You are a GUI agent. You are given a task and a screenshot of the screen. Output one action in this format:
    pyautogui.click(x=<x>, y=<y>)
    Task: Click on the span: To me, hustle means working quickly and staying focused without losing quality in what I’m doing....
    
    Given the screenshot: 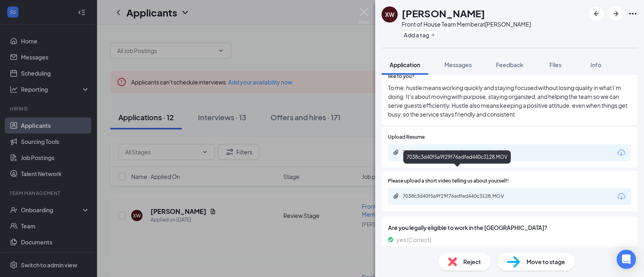 What is the action you would take?
    pyautogui.click(x=510, y=101)
    